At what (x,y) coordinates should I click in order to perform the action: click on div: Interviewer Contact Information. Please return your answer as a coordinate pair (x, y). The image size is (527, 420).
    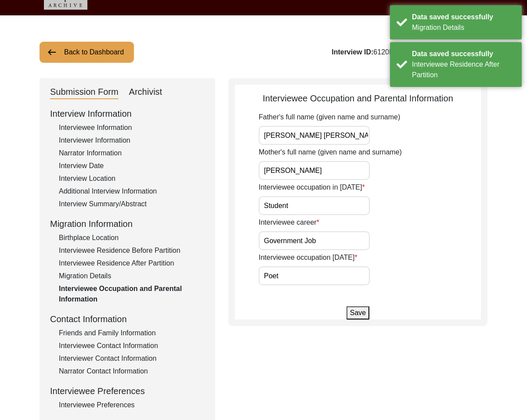
    Looking at the image, I should click on (132, 359).